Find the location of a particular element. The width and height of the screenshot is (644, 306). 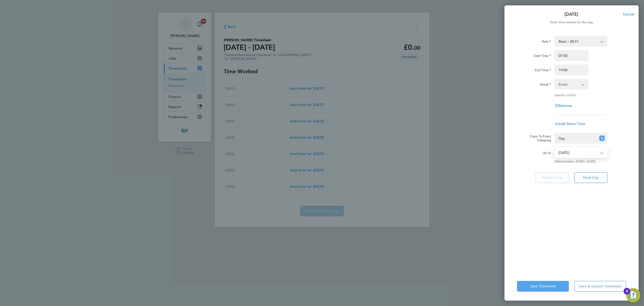

button: Open Resource Center, 8 new notifications is located at coordinates (633, 295).